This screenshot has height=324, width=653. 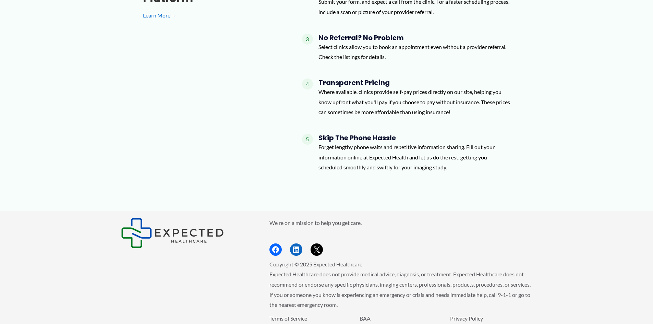 I want to click on a: BAA, so click(x=365, y=318).